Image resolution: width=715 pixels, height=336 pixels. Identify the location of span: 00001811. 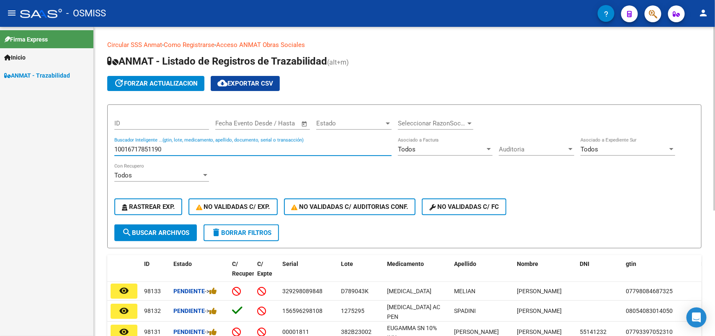
(296, 331).